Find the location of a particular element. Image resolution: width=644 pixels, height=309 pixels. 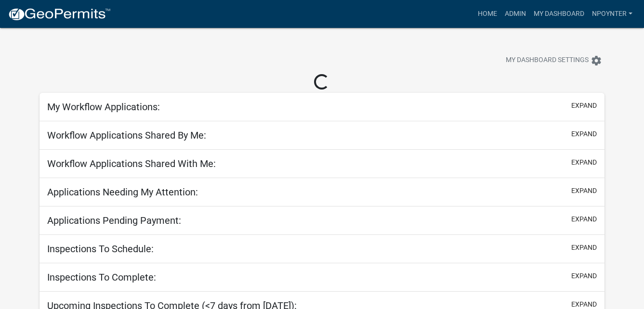

a: My Dashboard is located at coordinates (559, 14).